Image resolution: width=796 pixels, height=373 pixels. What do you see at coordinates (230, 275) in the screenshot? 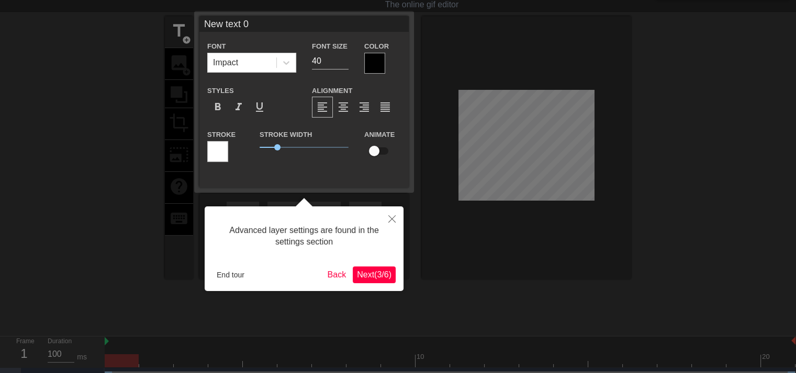
I see `button: End tour` at bounding box center [230, 275].